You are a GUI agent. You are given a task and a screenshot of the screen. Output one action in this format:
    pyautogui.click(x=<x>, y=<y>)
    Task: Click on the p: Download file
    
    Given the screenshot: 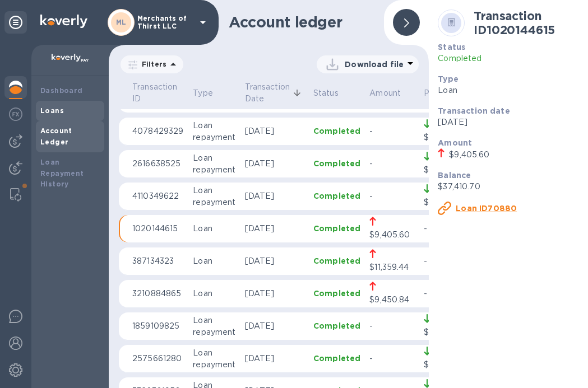 What is the action you would take?
    pyautogui.click(x=374, y=64)
    